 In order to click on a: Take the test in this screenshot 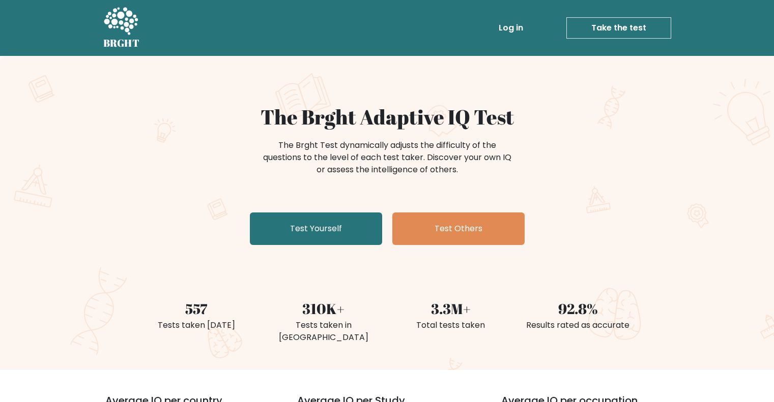, I will do `click(618, 28)`.